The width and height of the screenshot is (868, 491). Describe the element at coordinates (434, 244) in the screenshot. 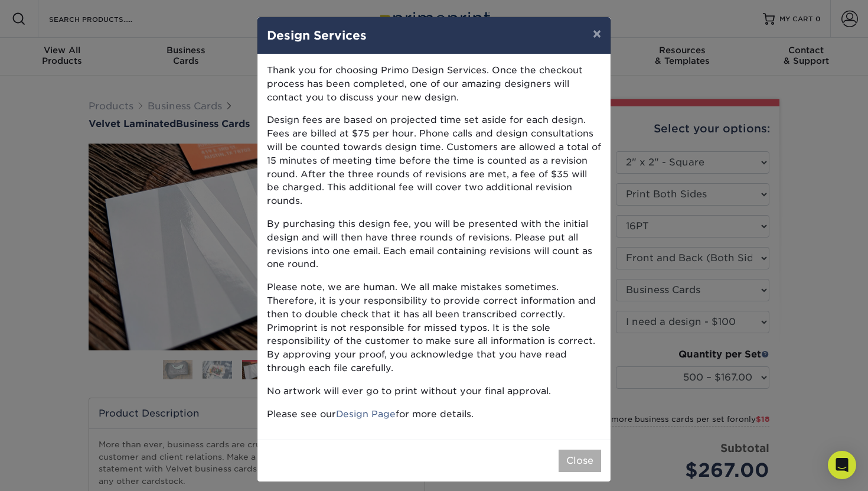

I see `p: By purchasing this design fee, you will be presented with the initial design and will then have t...` at that location.